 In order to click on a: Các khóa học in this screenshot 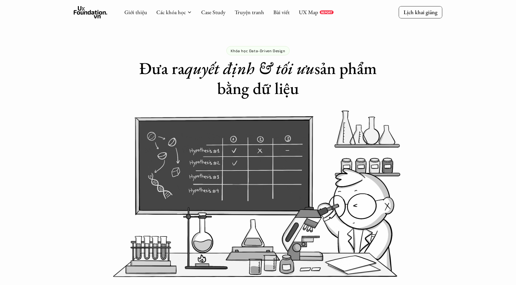, I will do `click(171, 12)`.